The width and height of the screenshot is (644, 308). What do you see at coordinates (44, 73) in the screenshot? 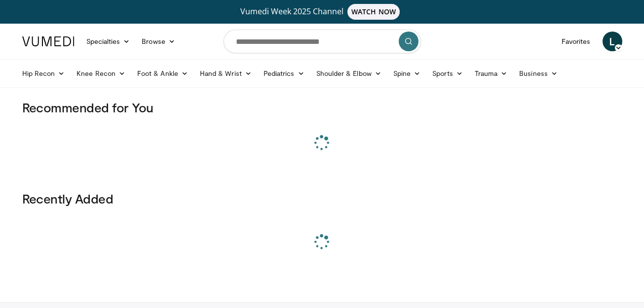
I see `a: Hip Recon` at bounding box center [44, 73].